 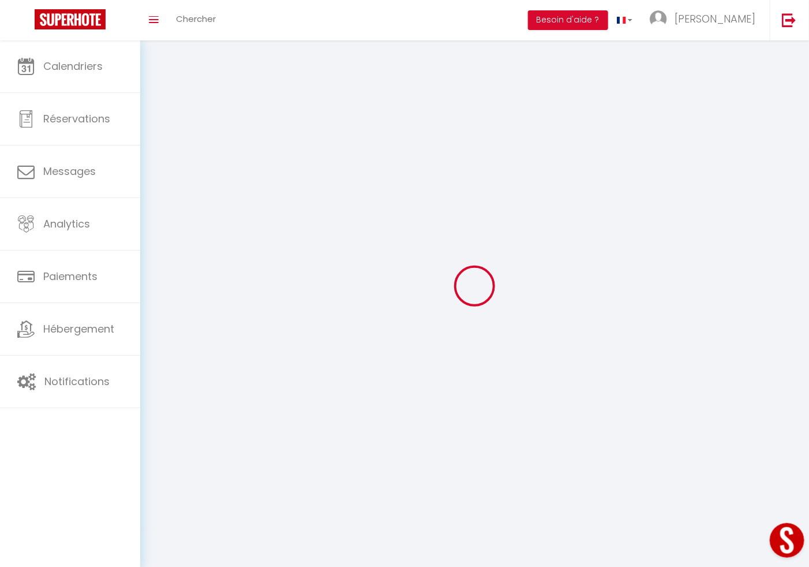 I want to click on span: Notifications, so click(x=77, y=381).